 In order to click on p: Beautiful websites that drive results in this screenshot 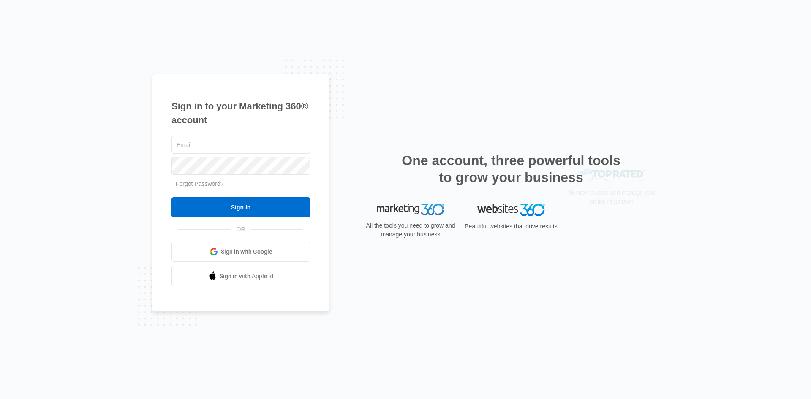, I will do `click(511, 227)`.